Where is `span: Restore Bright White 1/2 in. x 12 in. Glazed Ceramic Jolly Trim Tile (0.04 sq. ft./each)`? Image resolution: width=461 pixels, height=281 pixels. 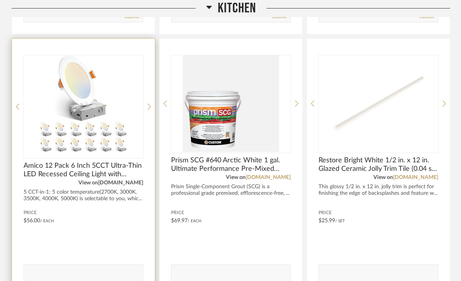
span: Restore Bright White 1/2 in. x 12 in. Glazed Ceramic Jolly Trim Tile (0.04 sq. ft./each) is located at coordinates (379, 165).